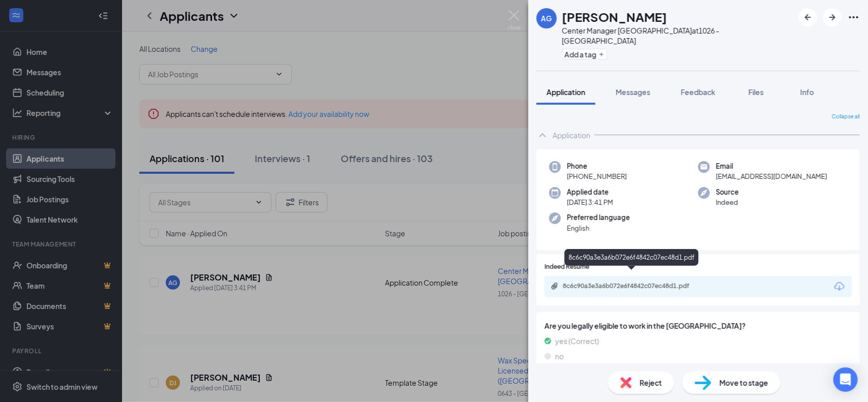 The image size is (868, 402). I want to click on span: no, so click(559, 357).